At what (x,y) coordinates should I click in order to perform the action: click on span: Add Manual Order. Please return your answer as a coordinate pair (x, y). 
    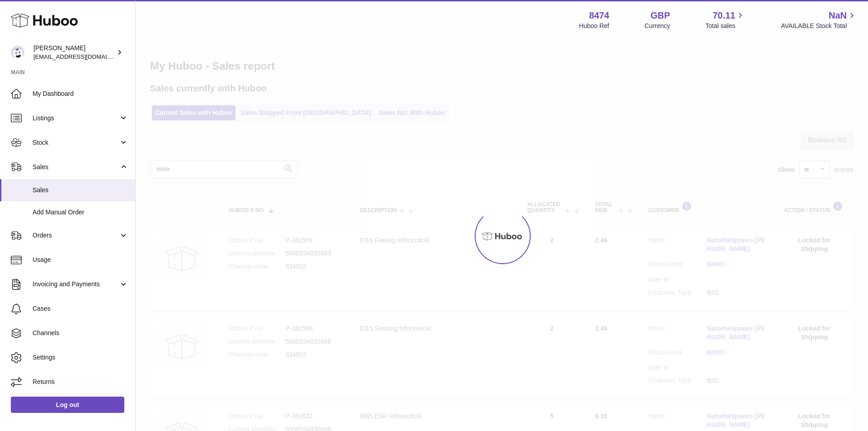
    Looking at the image, I should click on (80, 212).